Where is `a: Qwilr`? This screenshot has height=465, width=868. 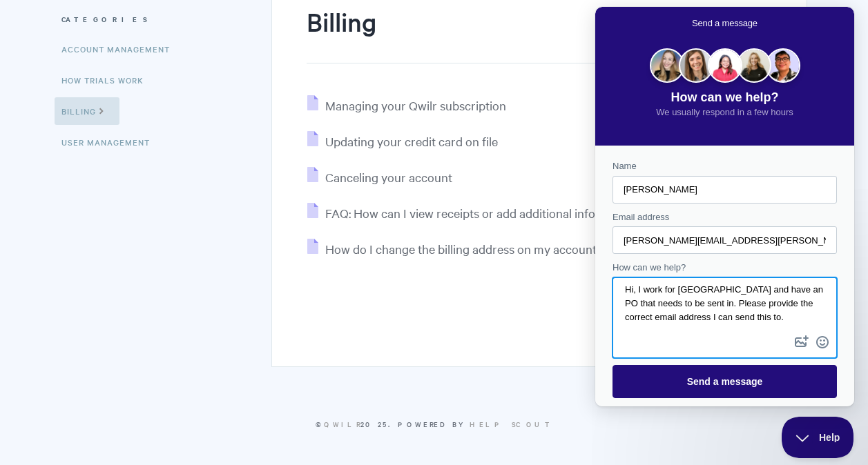
a: Qwilr is located at coordinates (341, 424).